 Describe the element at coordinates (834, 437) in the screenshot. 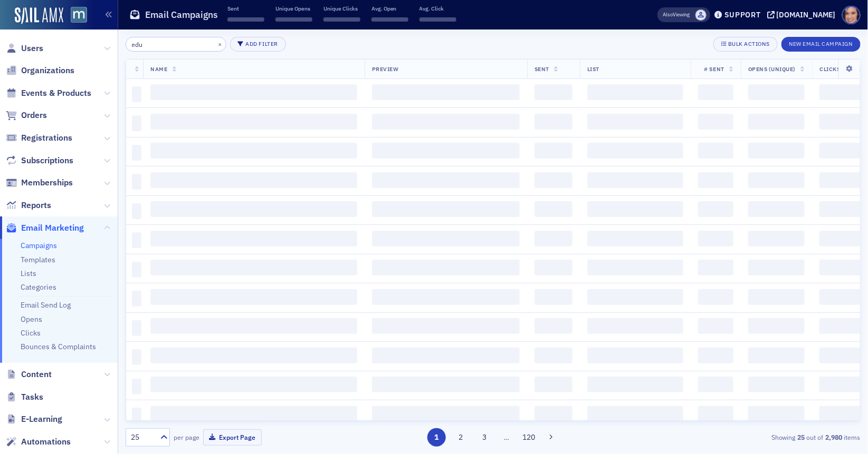

I see `strong: 2,980` at that location.